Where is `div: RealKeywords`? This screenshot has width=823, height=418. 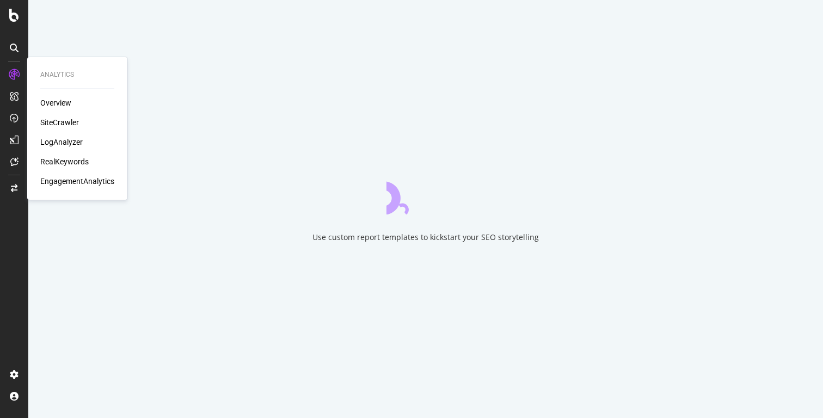
div: RealKeywords is located at coordinates (64, 162).